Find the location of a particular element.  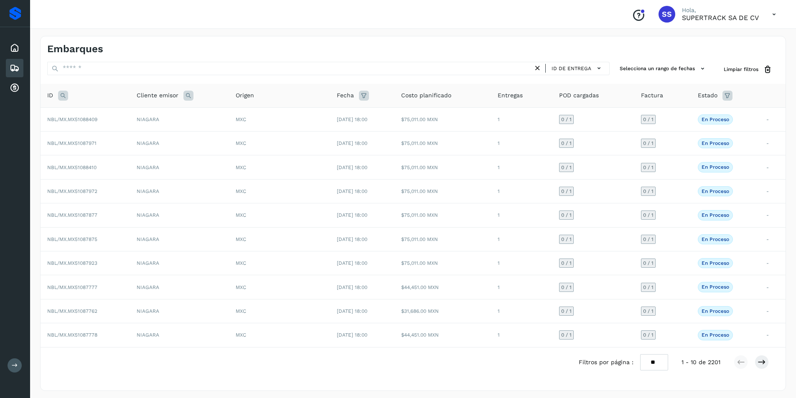

span: NBL/MX.MX51088410 is located at coordinates (72, 167).